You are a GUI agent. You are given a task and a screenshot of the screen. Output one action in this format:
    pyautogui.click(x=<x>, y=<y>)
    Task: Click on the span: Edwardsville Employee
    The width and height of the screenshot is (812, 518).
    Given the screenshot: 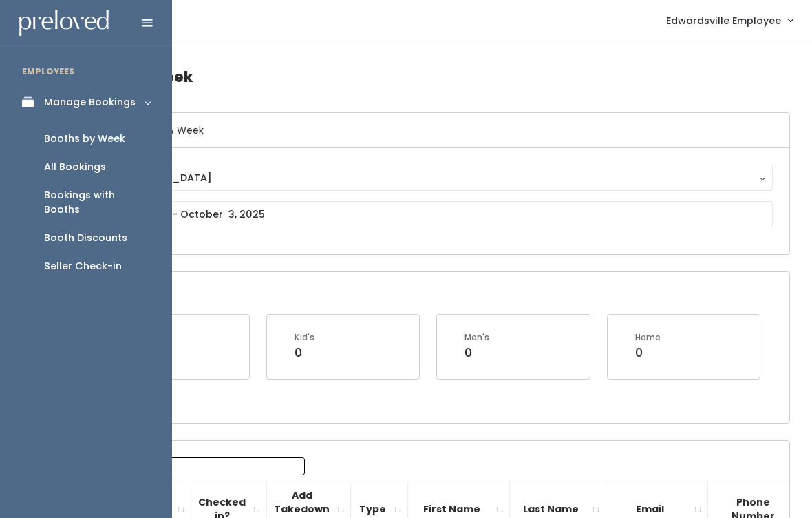 What is the action you would take?
    pyautogui.click(x=723, y=20)
    